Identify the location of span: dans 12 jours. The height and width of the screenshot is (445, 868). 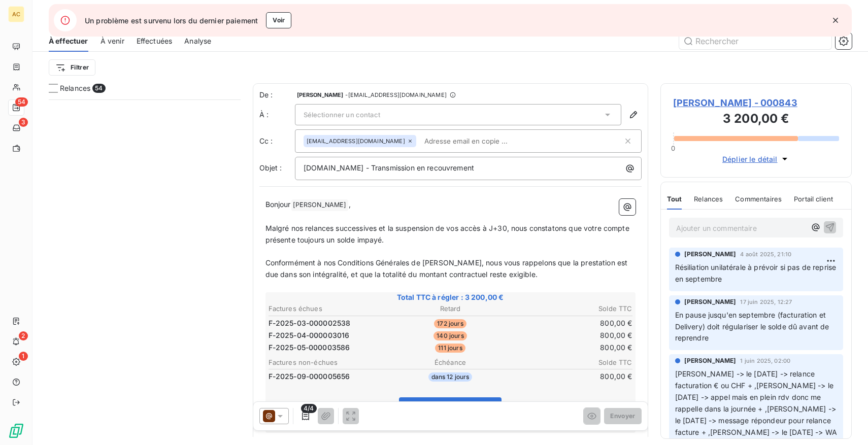
(450, 377).